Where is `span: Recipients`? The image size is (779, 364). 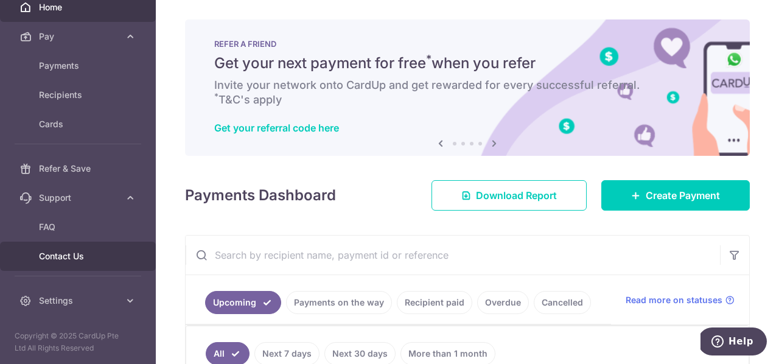 span: Recipients is located at coordinates (79, 95).